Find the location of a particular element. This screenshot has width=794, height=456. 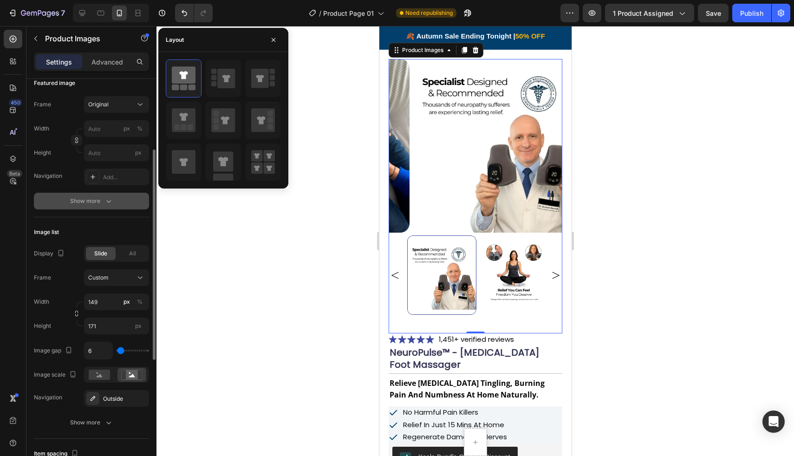

button: Original is located at coordinates (116, 104).